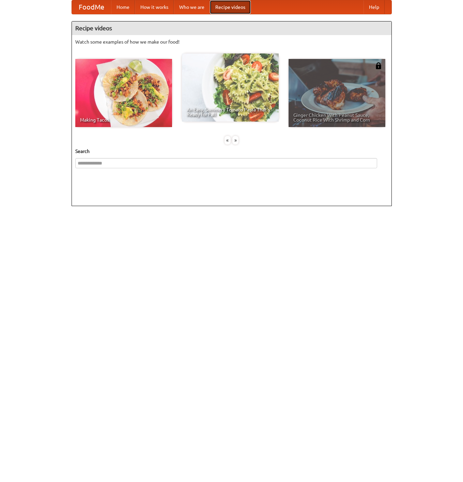 The image size is (463, 482). What do you see at coordinates (154, 7) in the screenshot?
I see `a: How it works` at bounding box center [154, 7].